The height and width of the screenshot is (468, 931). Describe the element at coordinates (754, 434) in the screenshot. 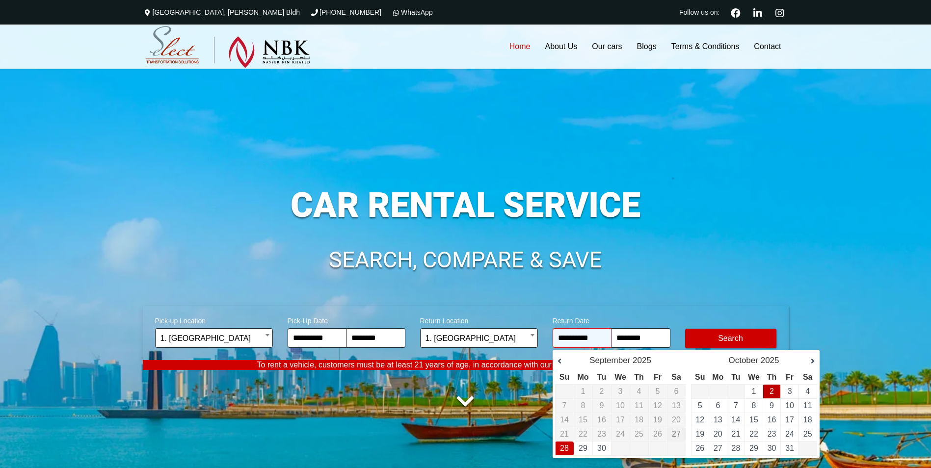

I see `a: 22` at that location.